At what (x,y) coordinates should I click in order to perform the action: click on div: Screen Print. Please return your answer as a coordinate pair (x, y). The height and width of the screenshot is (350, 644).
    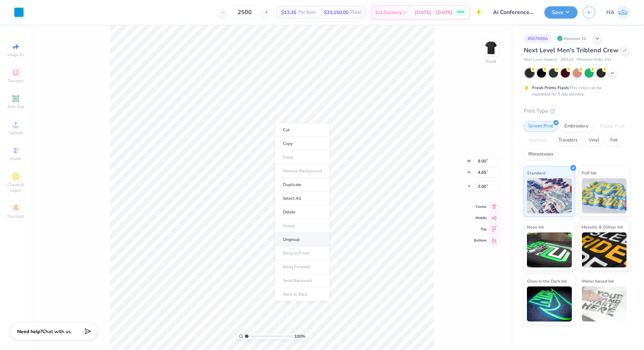
    Looking at the image, I should click on (541, 126).